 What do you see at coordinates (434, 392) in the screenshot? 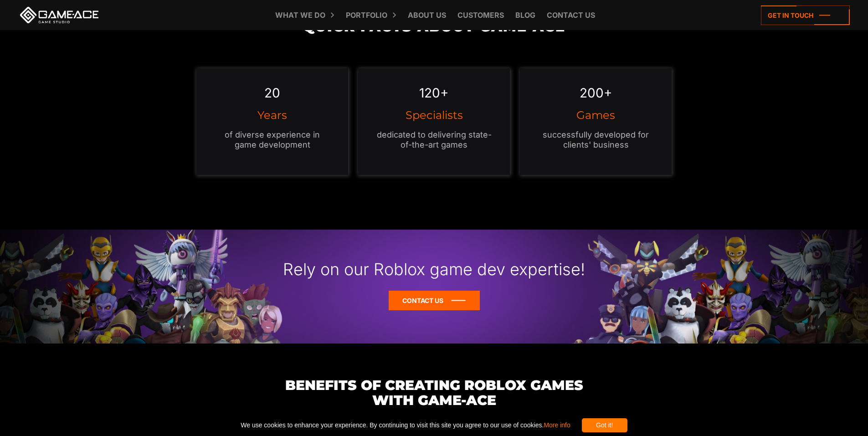
I see `h3: Benefits of Creating Roblox Games with Game-Ace` at bounding box center [434, 392].